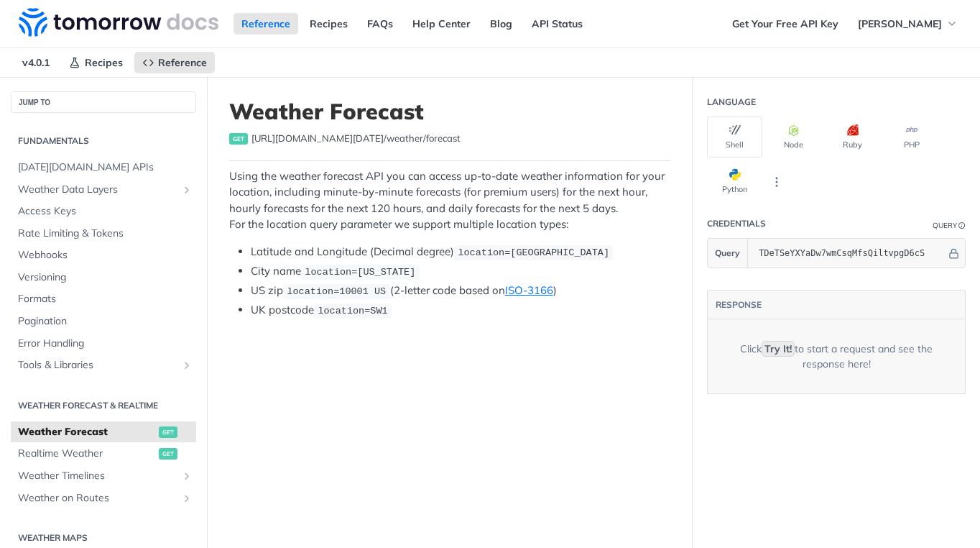  I want to click on button: Query, so click(728, 253).